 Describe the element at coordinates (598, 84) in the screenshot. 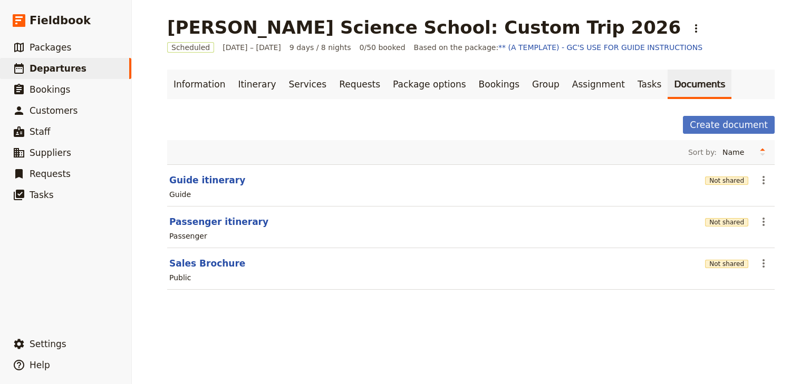

I see `a: Assignment` at that location.